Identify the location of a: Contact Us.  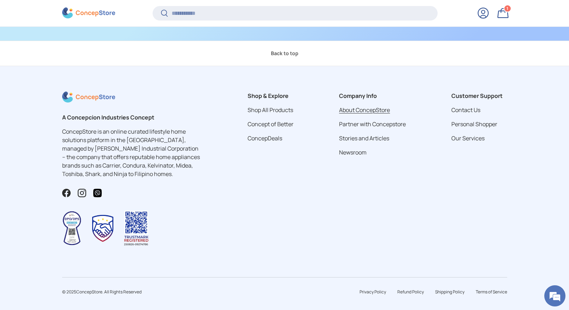
(466, 110).